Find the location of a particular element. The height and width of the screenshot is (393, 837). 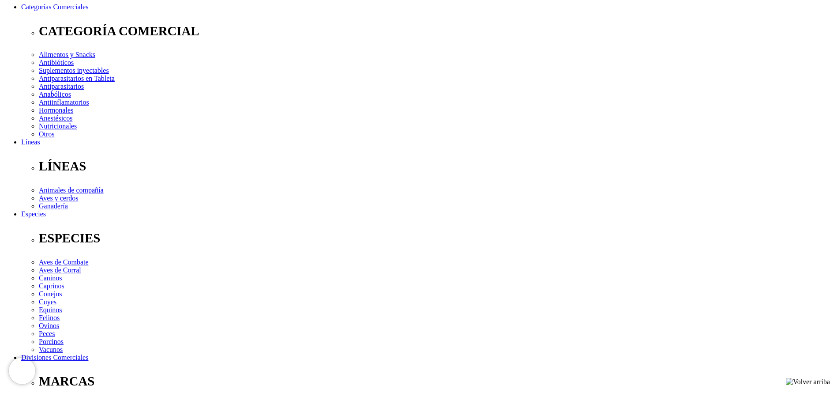

a: Líneas is located at coordinates (30, 142).